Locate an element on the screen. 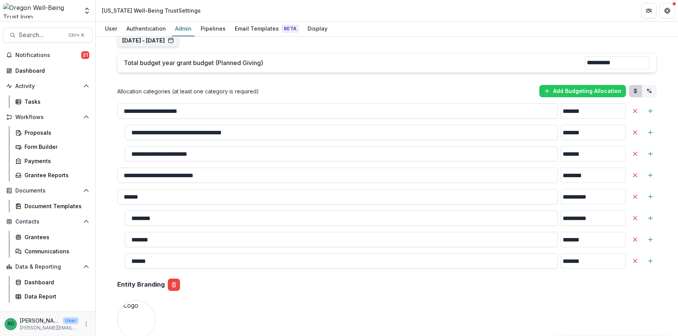 The image size is (678, 336). span: Search... is located at coordinates (41, 35).